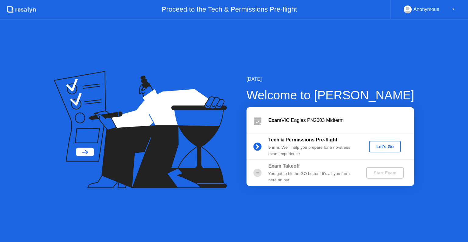 This screenshot has width=468, height=242. I want to click on button: Let's Go, so click(385, 147).